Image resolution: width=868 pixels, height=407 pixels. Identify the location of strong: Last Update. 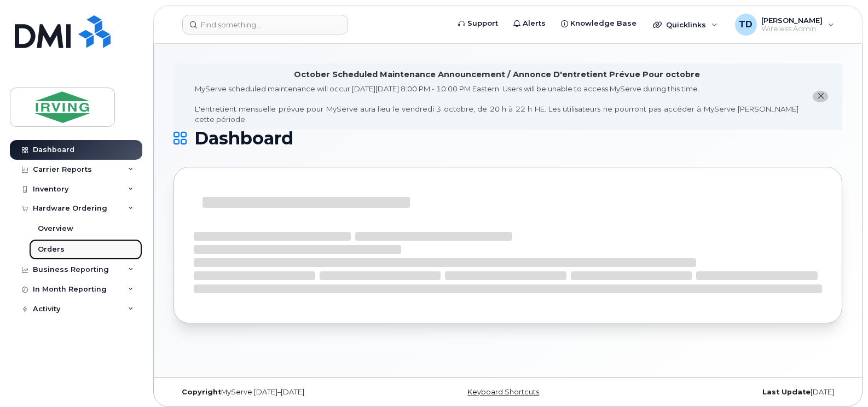
(786, 392).